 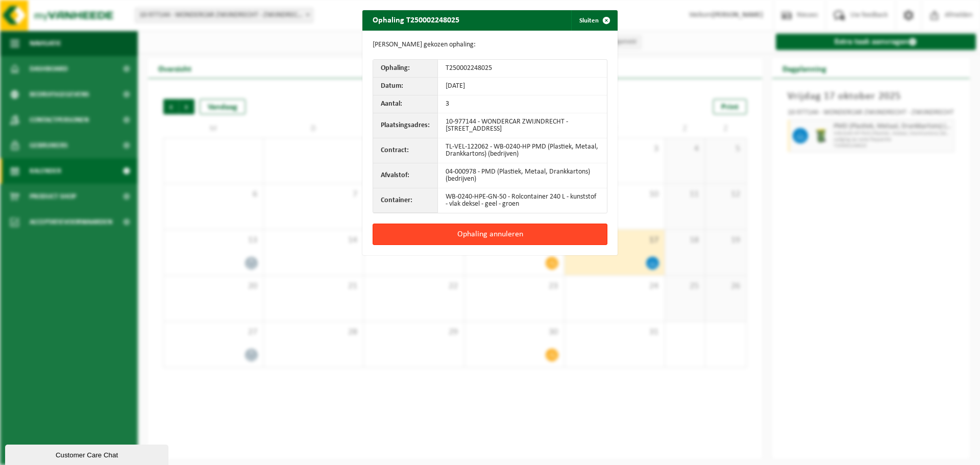 I want to click on h2: Ophaling T250002248025, so click(x=416, y=20).